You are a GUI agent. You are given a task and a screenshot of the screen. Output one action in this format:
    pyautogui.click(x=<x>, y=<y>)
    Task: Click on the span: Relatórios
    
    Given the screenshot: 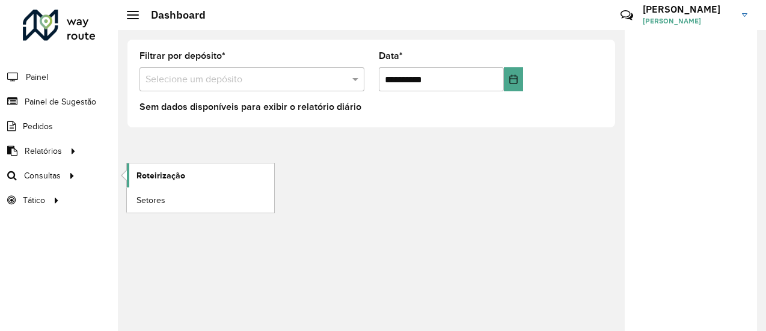 What is the action you would take?
    pyautogui.click(x=43, y=151)
    